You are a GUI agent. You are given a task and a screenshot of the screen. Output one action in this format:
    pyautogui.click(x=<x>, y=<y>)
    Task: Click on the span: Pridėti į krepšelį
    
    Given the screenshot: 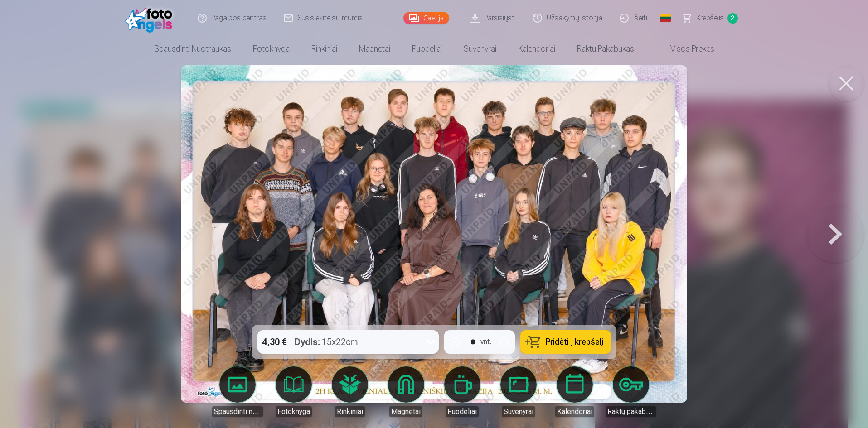 What is the action you would take?
    pyautogui.click(x=575, y=343)
    